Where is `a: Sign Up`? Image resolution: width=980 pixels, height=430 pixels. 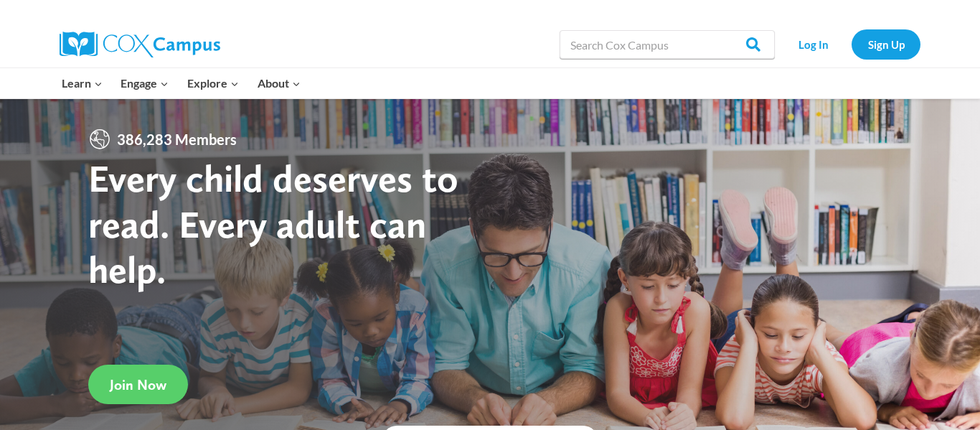
a: Sign Up is located at coordinates (886, 44).